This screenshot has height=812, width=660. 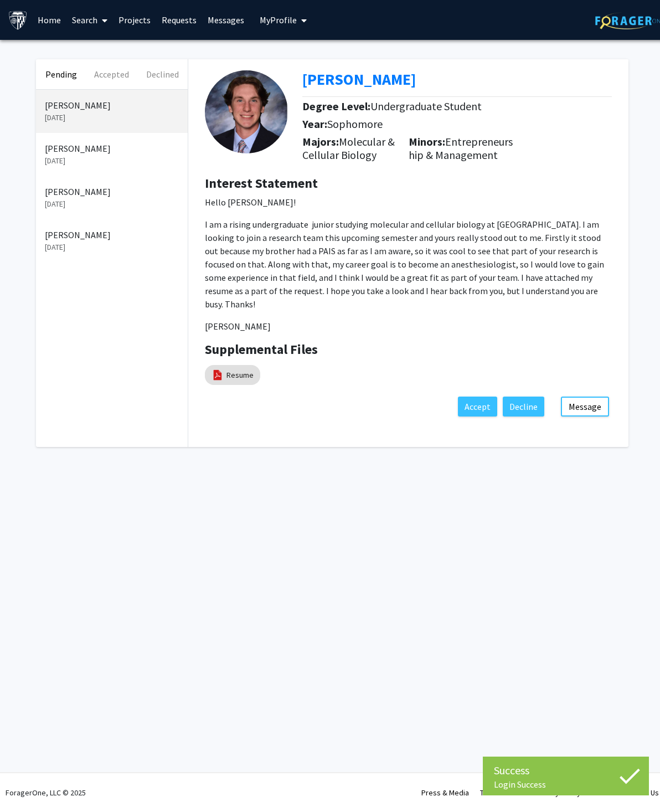 What do you see at coordinates (45, 793) in the screenshot?
I see `div: ForagerOne, LLC © 2025` at bounding box center [45, 793].